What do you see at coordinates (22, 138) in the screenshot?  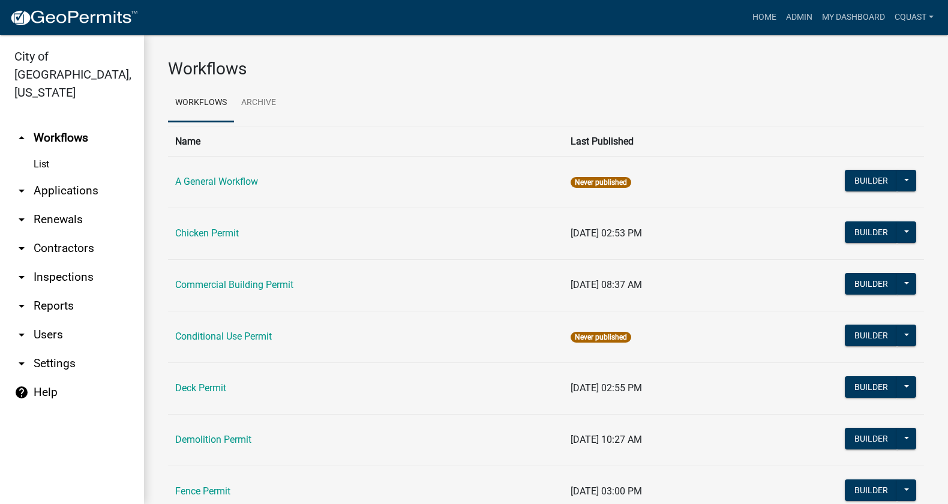 I see `i: arrow_drop_up` at bounding box center [22, 138].